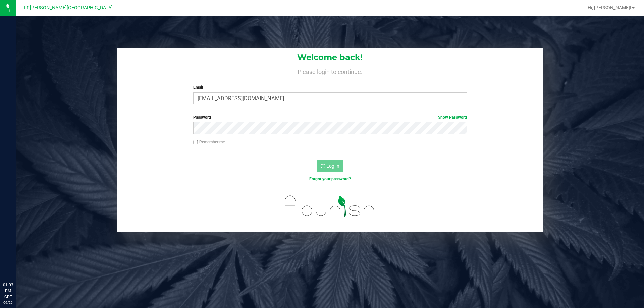 The image size is (644, 308). What do you see at coordinates (196, 142) in the screenshot?
I see `input: Remember me` at bounding box center [196, 142].